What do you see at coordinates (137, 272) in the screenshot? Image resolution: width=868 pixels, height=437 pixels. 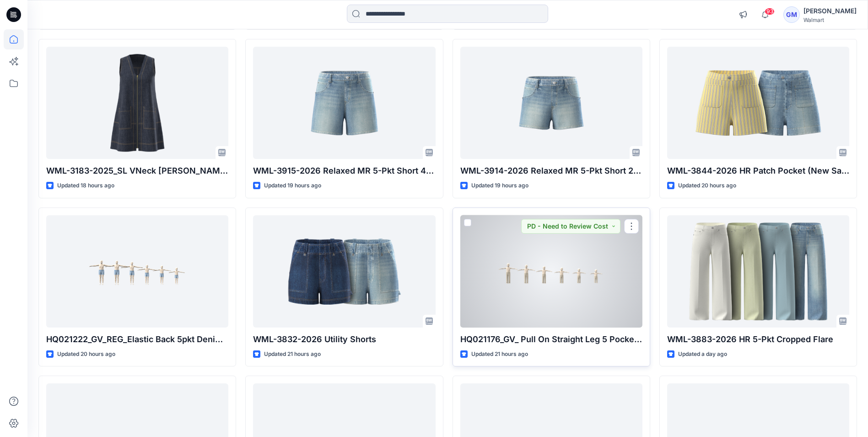 I see `a: HQ021222_GV_REG_Elastic Back 5pkt Denim Shorts 3” Inseam` at bounding box center [137, 272].